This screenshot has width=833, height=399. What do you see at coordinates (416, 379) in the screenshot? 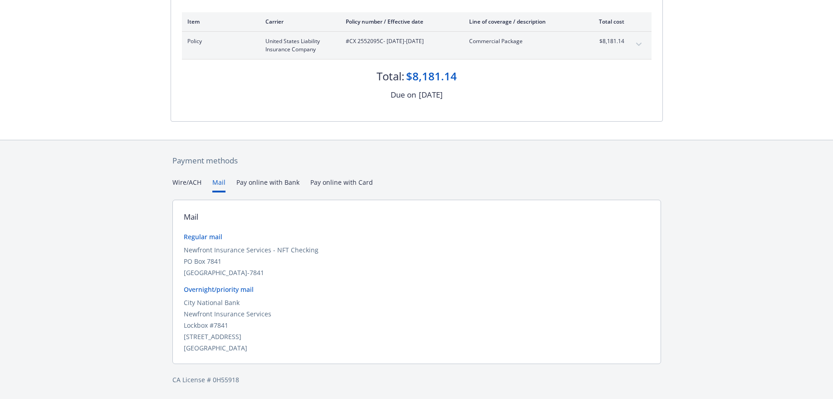
I see `div: CA License # 0H55918` at bounding box center [416, 379].